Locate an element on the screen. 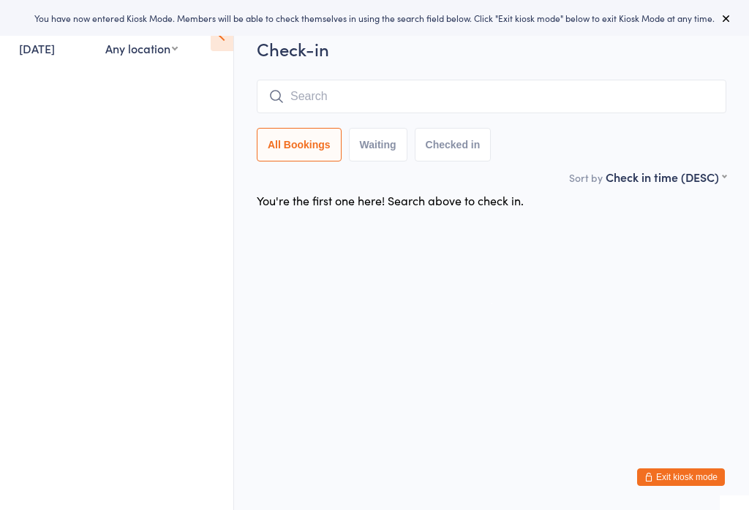 Image resolution: width=749 pixels, height=510 pixels. input: Search is located at coordinates (491, 97).